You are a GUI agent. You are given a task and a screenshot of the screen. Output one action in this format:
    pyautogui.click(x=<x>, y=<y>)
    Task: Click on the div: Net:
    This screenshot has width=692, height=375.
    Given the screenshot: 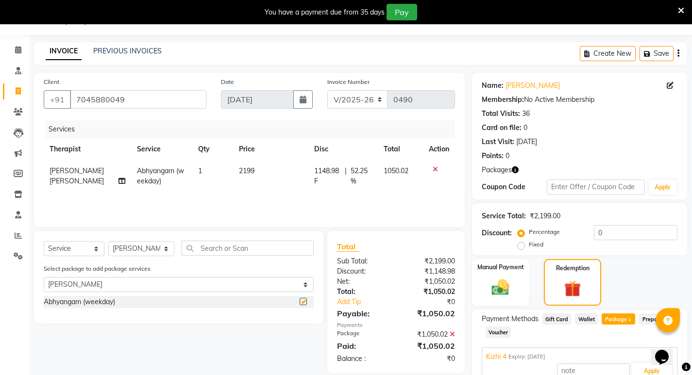 What is the action you would take?
    pyautogui.click(x=363, y=282)
    